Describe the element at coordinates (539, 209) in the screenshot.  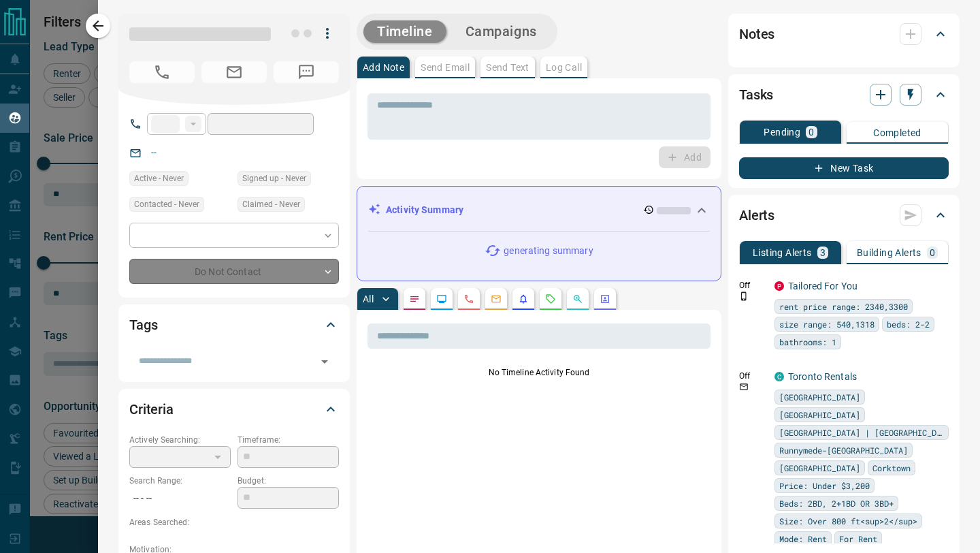
I see `div: Activity Summary` at that location.